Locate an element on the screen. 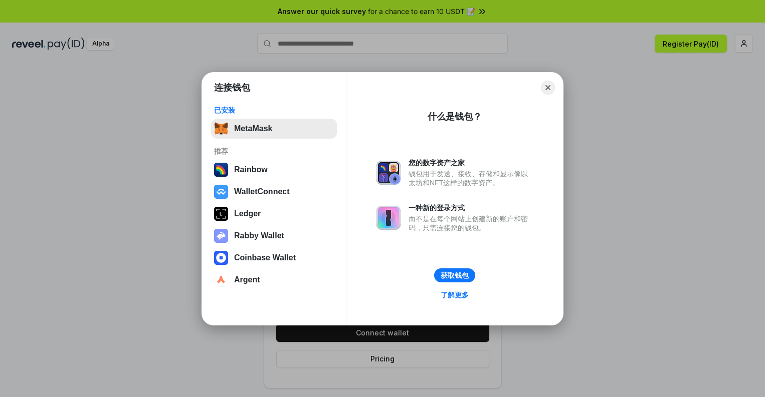  button: Close is located at coordinates (548, 88).